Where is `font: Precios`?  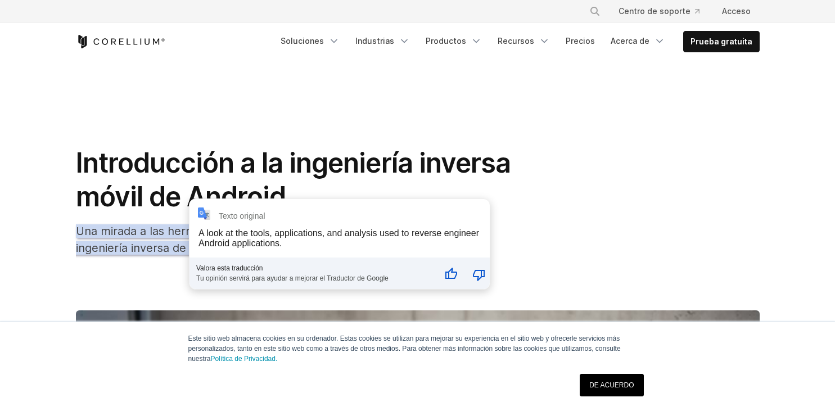
font: Precios is located at coordinates (581, 41).